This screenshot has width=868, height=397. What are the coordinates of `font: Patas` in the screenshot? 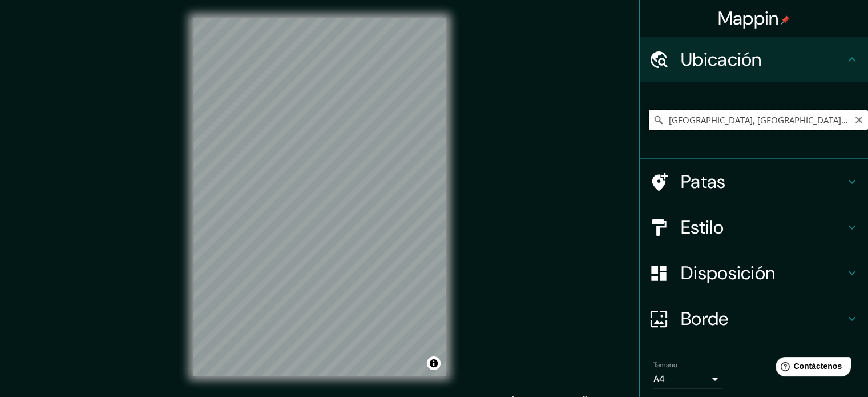 It's located at (703, 181).